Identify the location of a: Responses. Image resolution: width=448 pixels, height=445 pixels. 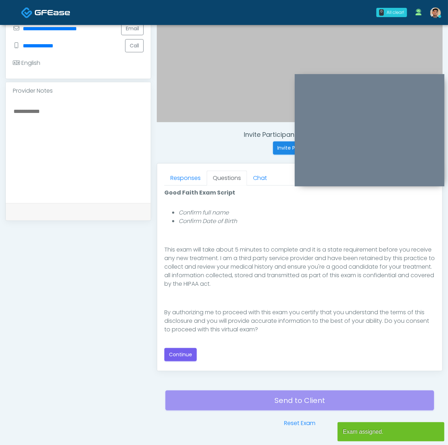
(185, 178).